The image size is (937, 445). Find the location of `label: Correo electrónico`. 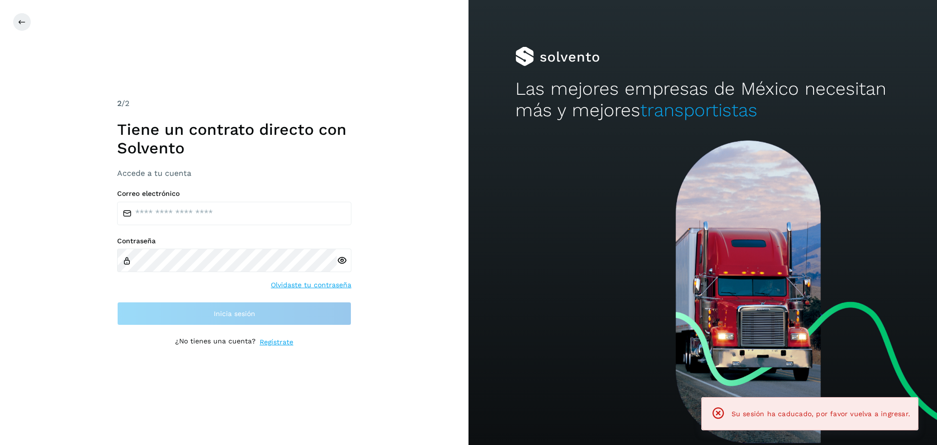

label: Correo electrónico is located at coordinates (234, 193).